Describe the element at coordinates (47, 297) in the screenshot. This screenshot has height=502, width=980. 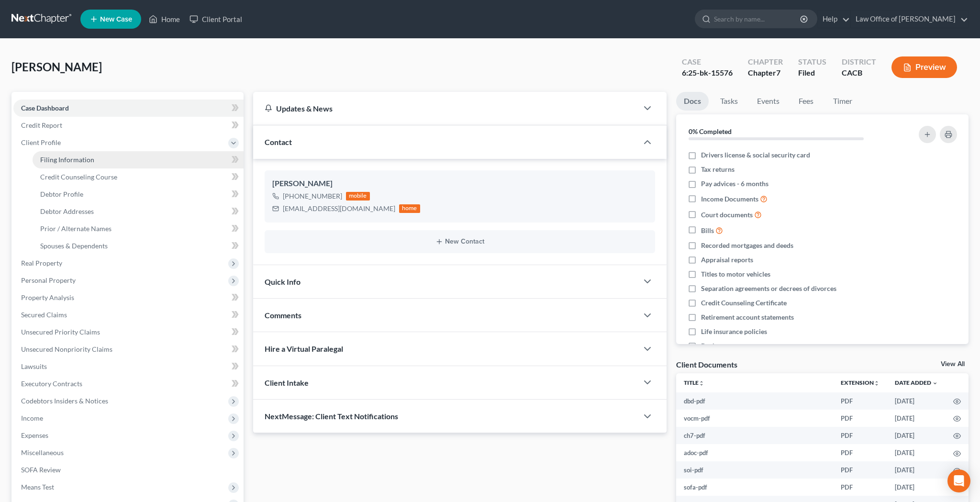
I see `span: Property Analysis` at that location.